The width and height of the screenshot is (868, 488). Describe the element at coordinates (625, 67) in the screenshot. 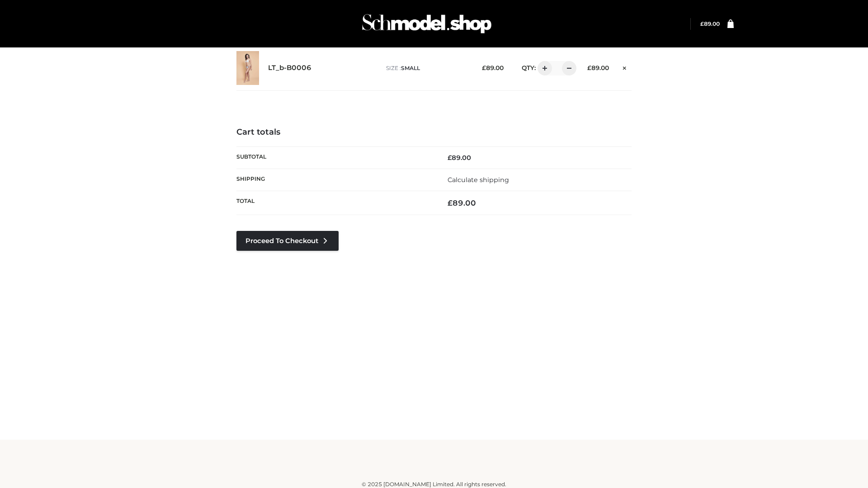

I see `a: Remove this item` at that location.